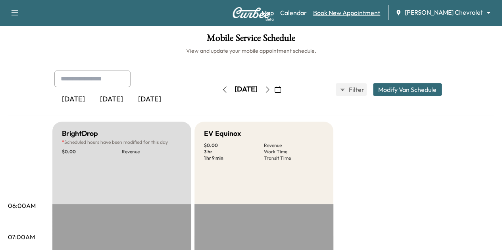 Image resolution: width=502 pixels, height=250 pixels. Describe the element at coordinates (251, 13) in the screenshot. I see `img: Curbee Logo` at that location.